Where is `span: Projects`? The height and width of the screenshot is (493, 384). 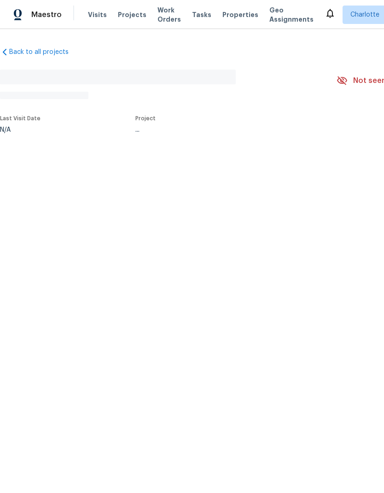 span: Projects is located at coordinates (132, 15).